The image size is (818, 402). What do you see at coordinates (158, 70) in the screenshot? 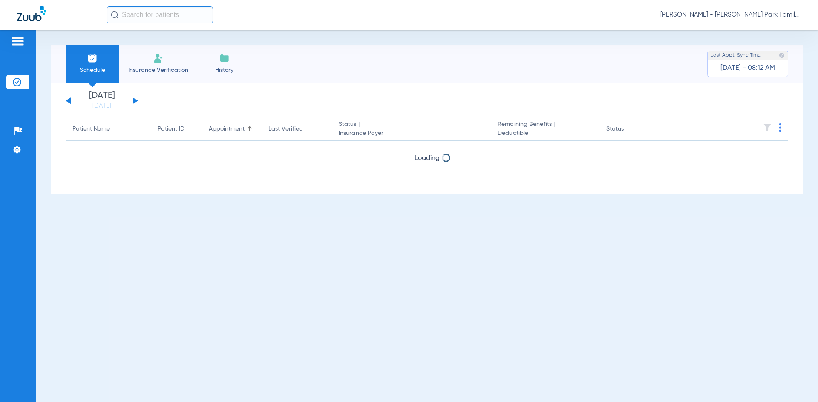
I see `span: Insurance Verification` at bounding box center [158, 70].